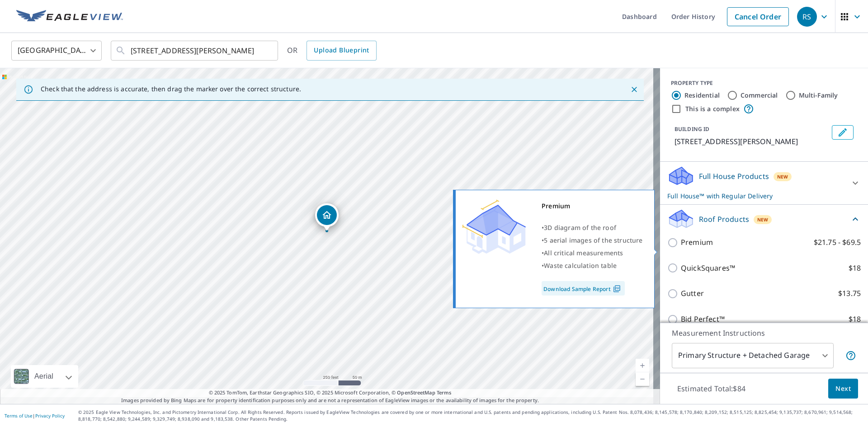 This screenshot has width=868, height=427. Describe the element at coordinates (711, 388) in the screenshot. I see `p: Estimated Total: $84` at that location.